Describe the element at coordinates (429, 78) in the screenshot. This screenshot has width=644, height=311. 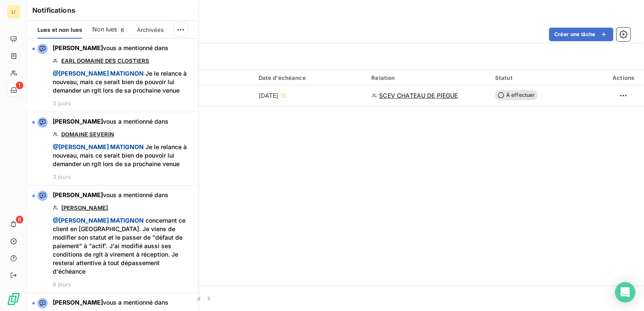
I see `div: Relation` at that location.